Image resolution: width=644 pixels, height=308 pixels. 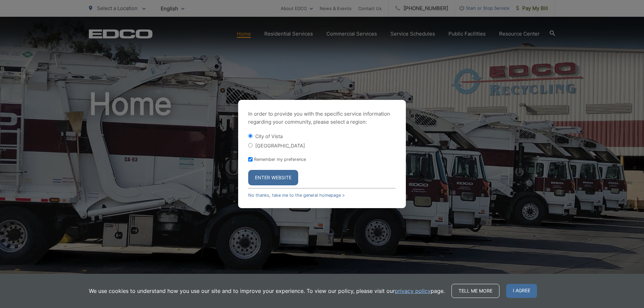 What do you see at coordinates (297, 195) in the screenshot?
I see `a: No thanks, take me to the general homepage >` at bounding box center [297, 195].